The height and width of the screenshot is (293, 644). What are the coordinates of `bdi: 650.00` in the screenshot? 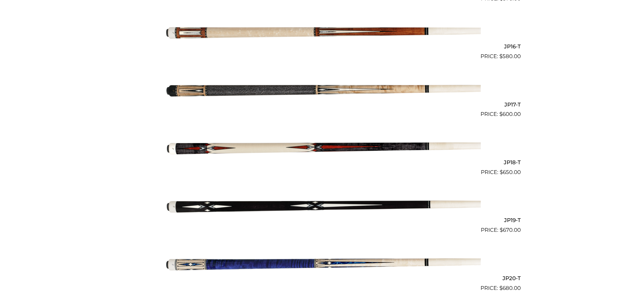 It's located at (510, 172).